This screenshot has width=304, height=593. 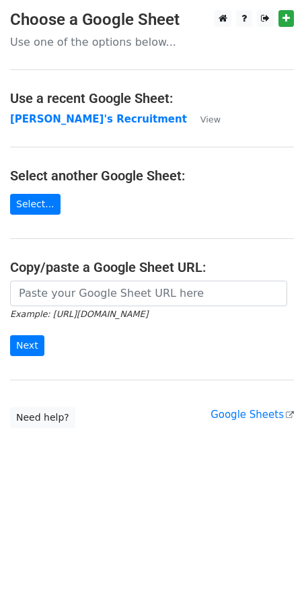 I want to click on h3: Choose a Google Sheet, so click(x=152, y=20).